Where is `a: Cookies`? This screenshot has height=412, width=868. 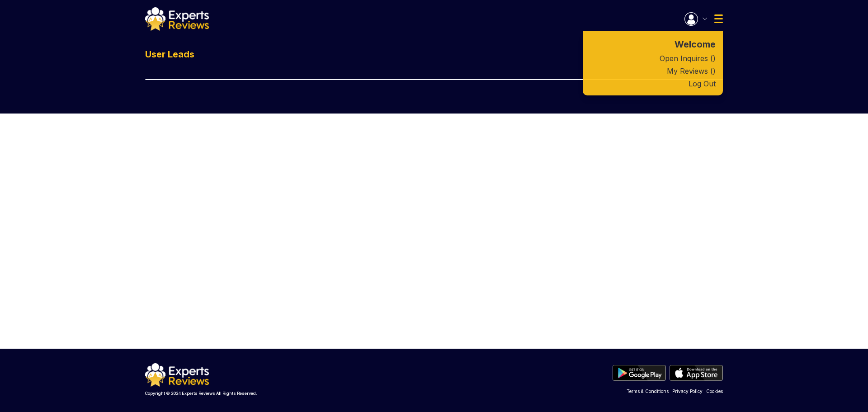
a: Cookies is located at coordinates (714, 391).